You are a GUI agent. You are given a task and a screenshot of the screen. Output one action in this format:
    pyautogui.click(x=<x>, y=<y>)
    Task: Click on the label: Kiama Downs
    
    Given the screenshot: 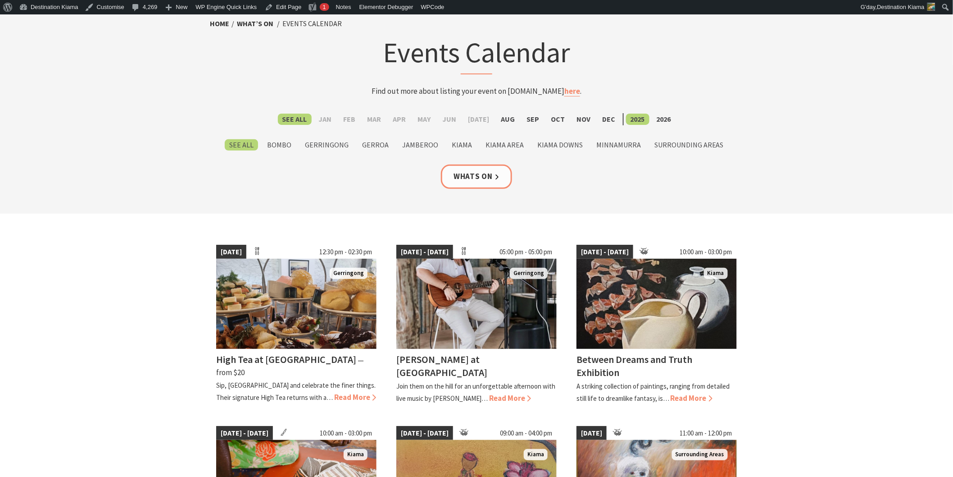 What is the action you would take?
    pyautogui.click(x=560, y=145)
    